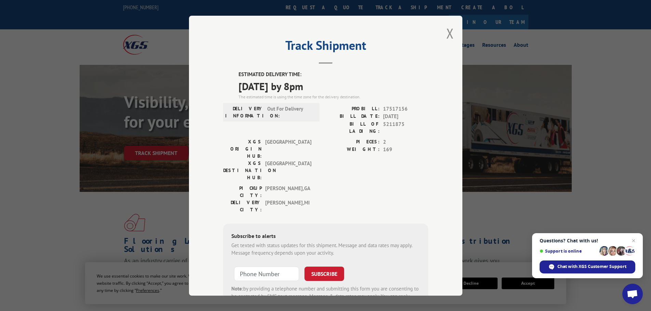 The image size is (651, 311). Describe the element at coordinates (353, 142) in the screenshot. I see `label: PIECES:` at that location.